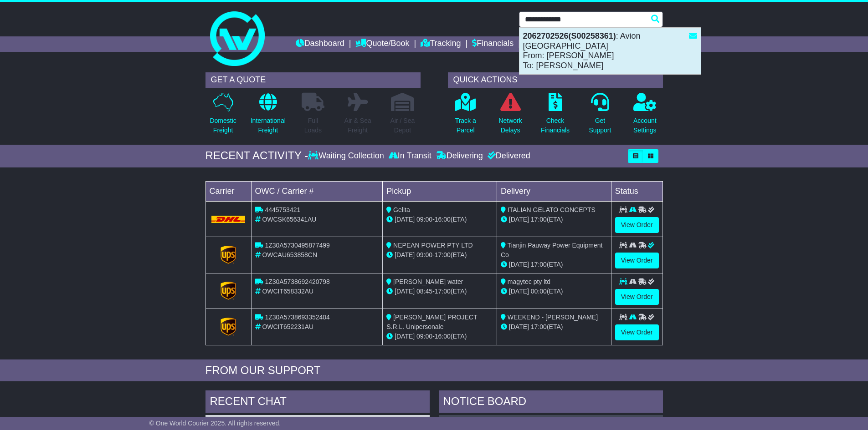  I want to click on div: RECENT CHAT, so click(317, 403).